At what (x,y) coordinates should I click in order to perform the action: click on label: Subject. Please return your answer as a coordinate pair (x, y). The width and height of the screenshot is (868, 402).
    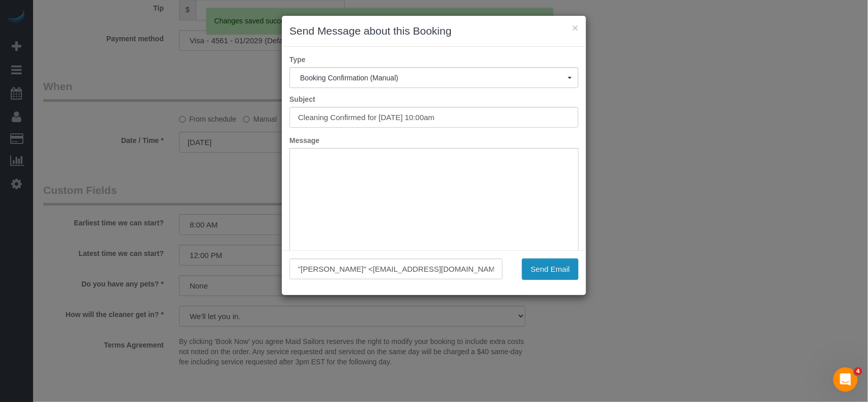
    Looking at the image, I should click on (434, 99).